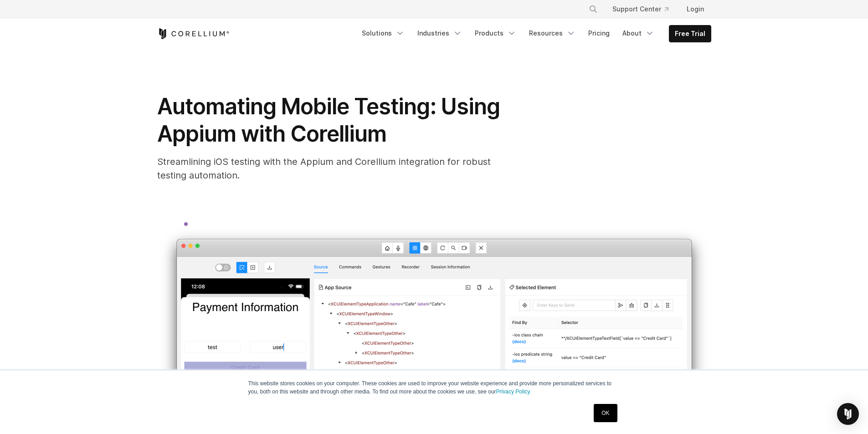 The image size is (868, 434). Describe the element at coordinates (695, 9) in the screenshot. I see `a: Login` at that location.